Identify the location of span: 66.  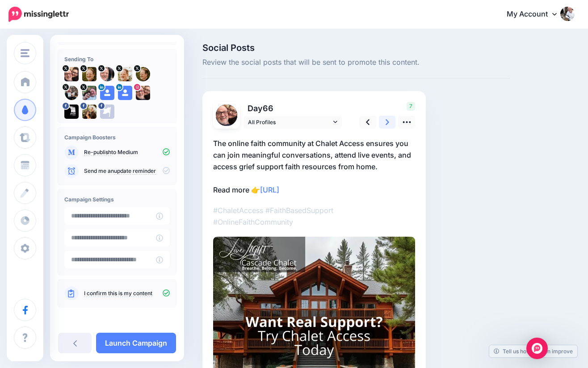
(268, 108).